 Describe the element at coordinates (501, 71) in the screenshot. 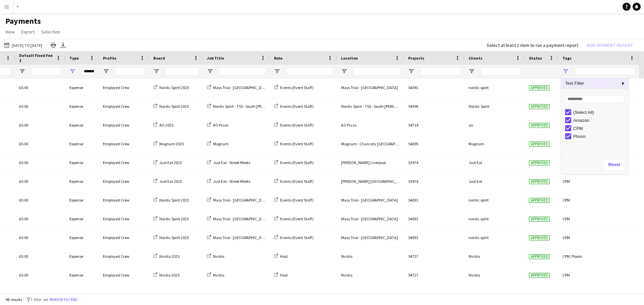

I see `input: Clients Filter Input` at that location.